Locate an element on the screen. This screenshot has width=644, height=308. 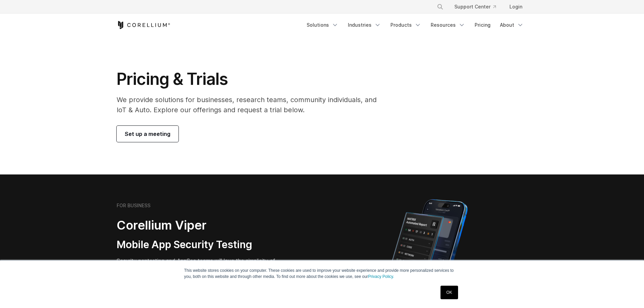
button: Search is located at coordinates (440, 7).